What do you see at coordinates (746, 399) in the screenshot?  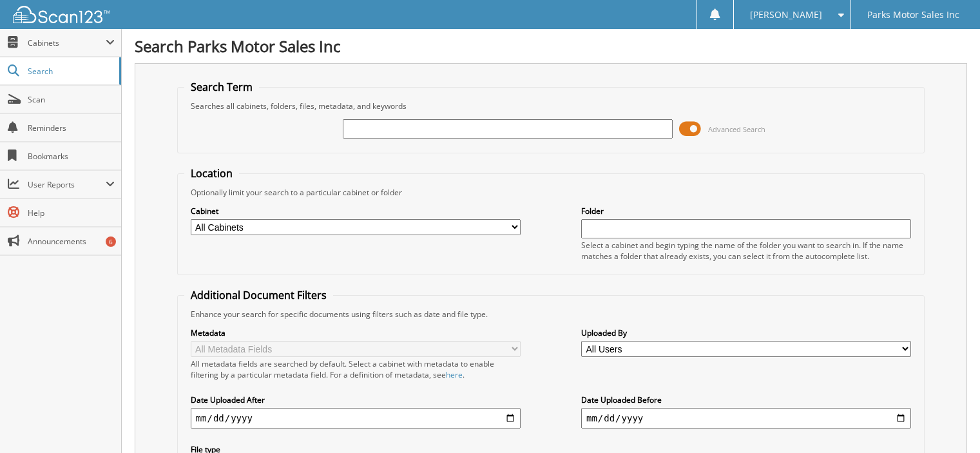 I see `label: Date Uploaded Before` at bounding box center [746, 399].